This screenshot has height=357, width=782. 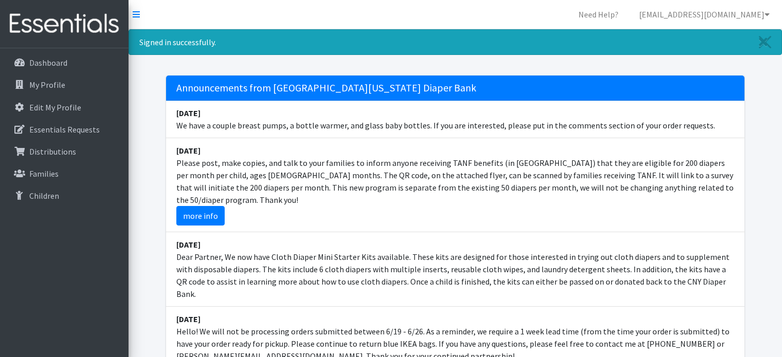 I want to click on p: Edit My Profile, so click(x=55, y=107).